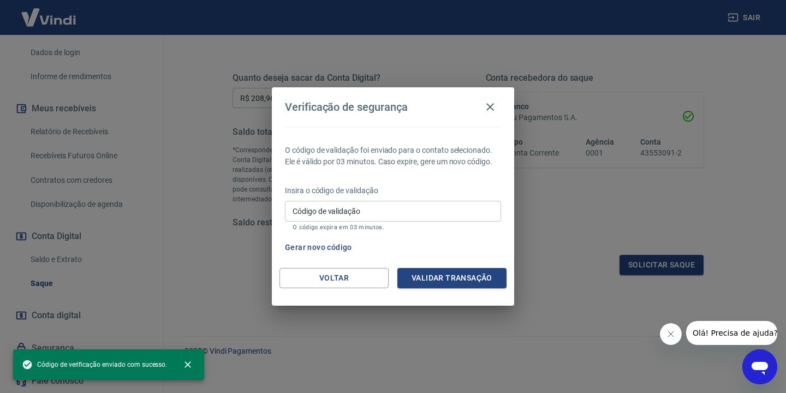 Image resolution: width=786 pixels, height=393 pixels. I want to click on h4: Verificação de segurança, so click(346, 107).